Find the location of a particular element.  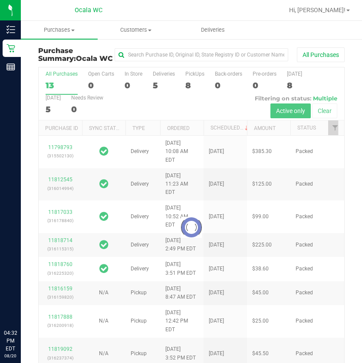

button: All Purchases is located at coordinates (321, 55).